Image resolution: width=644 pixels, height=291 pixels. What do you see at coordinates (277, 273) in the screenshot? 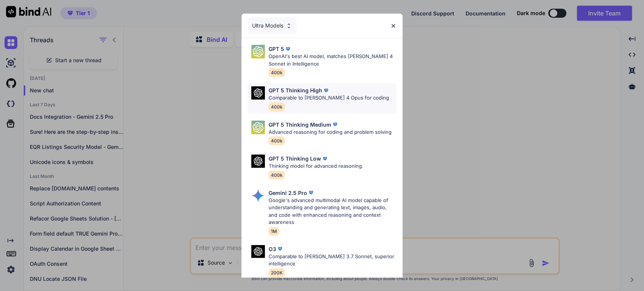
I see `span: 200K` at bounding box center [277, 273].